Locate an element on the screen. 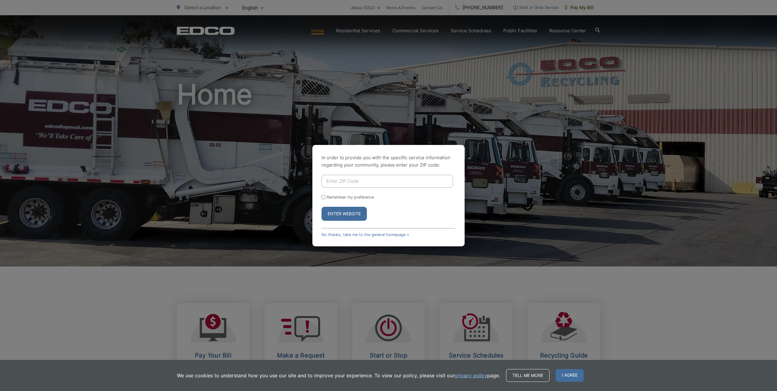 The height and width of the screenshot is (391, 777). a: No thanks, take me to the general homepage > is located at coordinates (365, 234).